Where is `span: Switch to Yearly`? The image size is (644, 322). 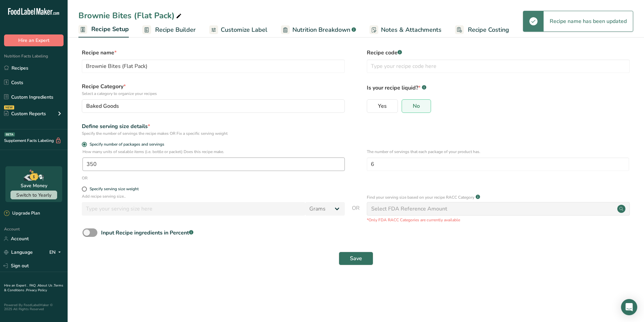 span: Switch to Yearly is located at coordinates (34, 195).